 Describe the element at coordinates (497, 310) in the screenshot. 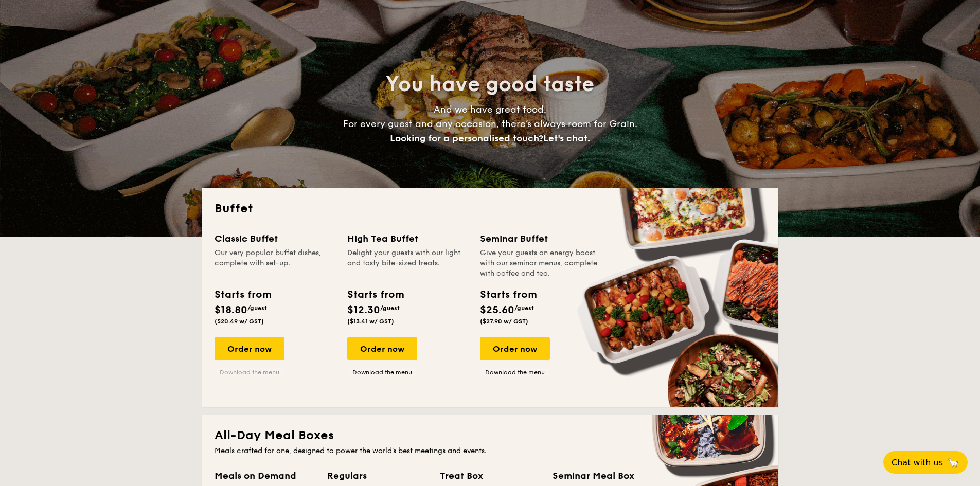

I see `span: $25.60` at that location.